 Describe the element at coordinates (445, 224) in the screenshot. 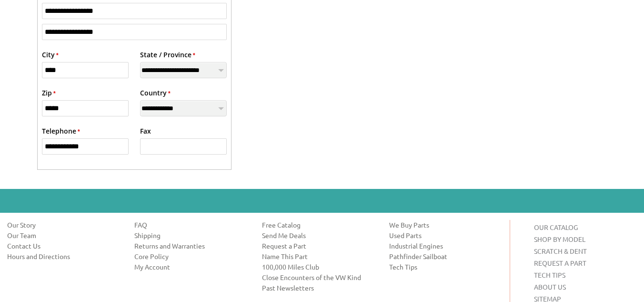

I see `a: We Buy Parts` at that location.